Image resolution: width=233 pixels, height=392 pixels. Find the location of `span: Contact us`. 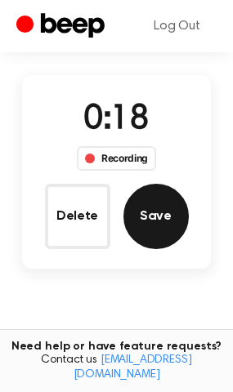

span: Contact us is located at coordinates (116, 367).